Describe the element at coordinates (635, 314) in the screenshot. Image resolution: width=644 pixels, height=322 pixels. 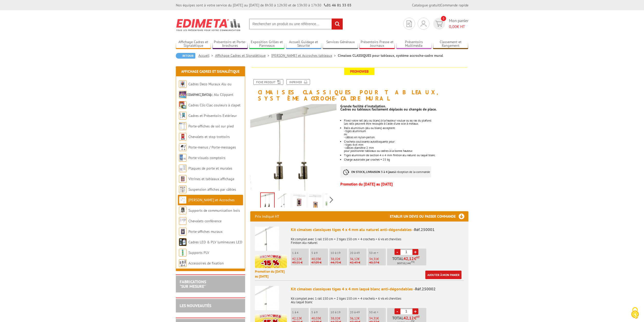
I see `button: Cookies (fenêtre modale)` at that location.